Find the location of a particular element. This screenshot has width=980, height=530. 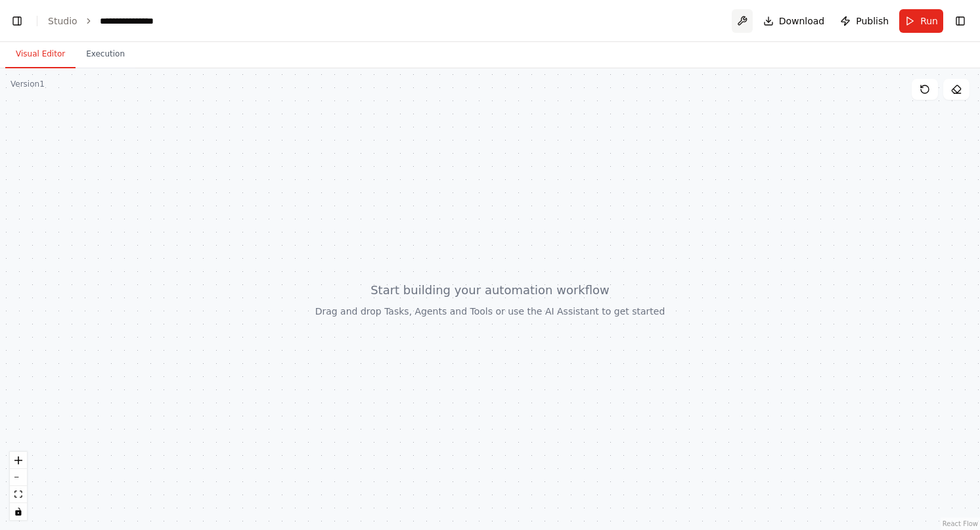

button: zoom out is located at coordinates (18, 478).